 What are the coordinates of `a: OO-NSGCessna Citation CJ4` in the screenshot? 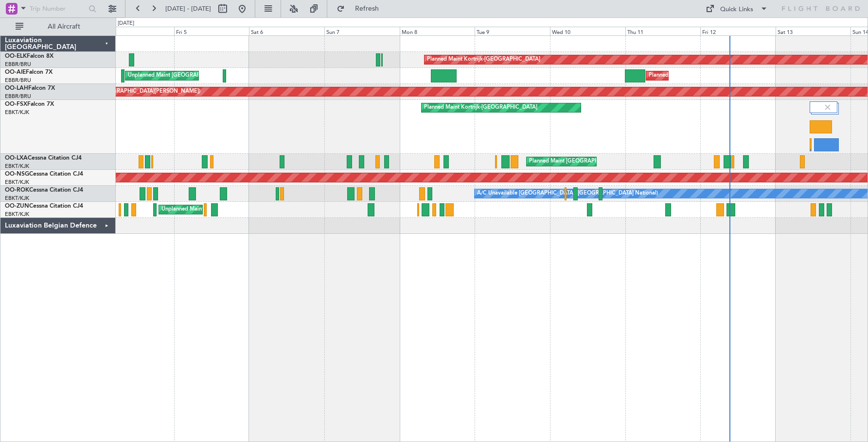 It's located at (44, 174).